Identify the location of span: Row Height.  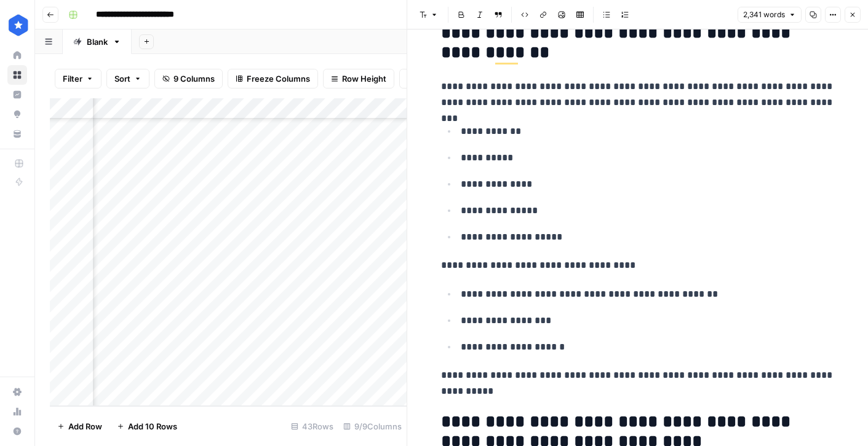
(364, 79).